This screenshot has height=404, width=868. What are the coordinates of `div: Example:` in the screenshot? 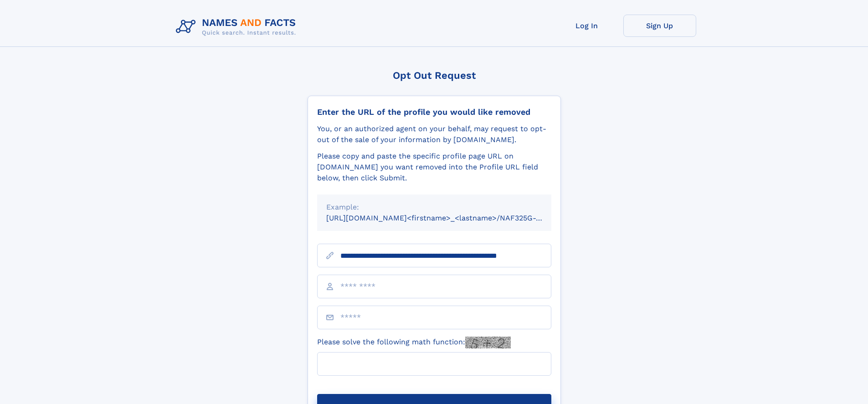 It's located at (434, 207).